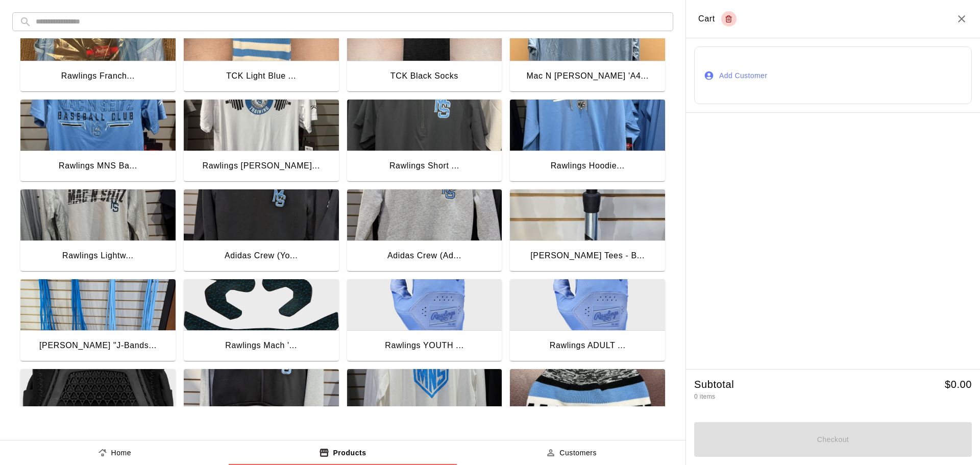 Image resolution: width=980 pixels, height=465 pixels. What do you see at coordinates (261, 76) in the screenshot?
I see `div: TCK Light Blue ...` at bounding box center [261, 76].